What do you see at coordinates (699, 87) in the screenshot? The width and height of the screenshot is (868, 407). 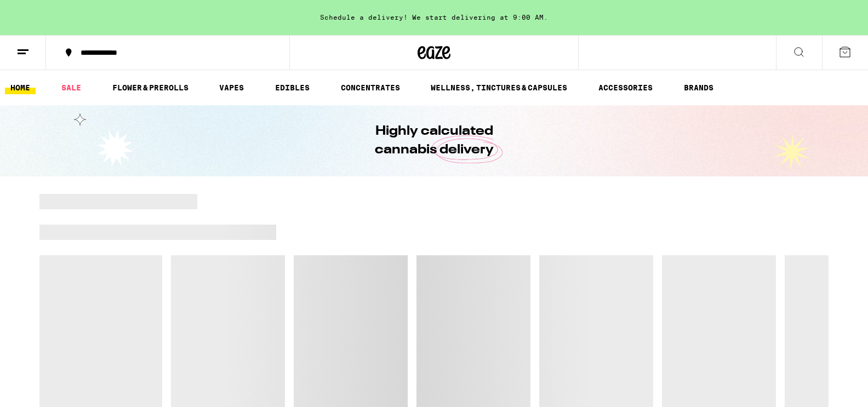 I see `a: BRANDS` at bounding box center [699, 87].